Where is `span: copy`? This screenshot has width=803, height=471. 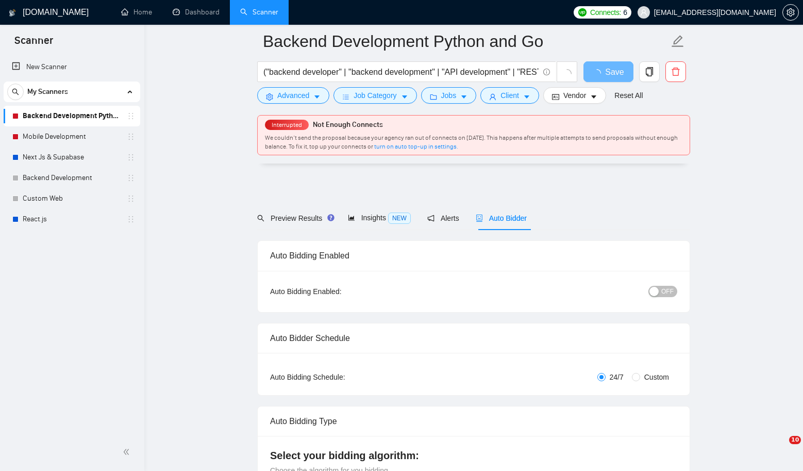 span: copy is located at coordinates (649, 72).